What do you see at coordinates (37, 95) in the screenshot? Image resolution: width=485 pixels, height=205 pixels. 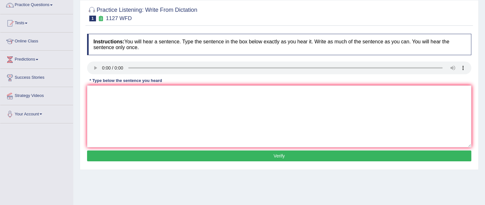 I see `a: Strategy Videos` at bounding box center [37, 95].